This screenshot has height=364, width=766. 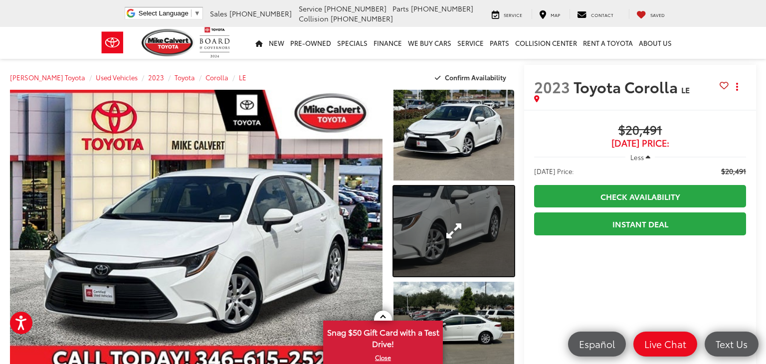 I want to click on span: Snag $50 Gift Card with a Test Drive!, so click(x=383, y=337).